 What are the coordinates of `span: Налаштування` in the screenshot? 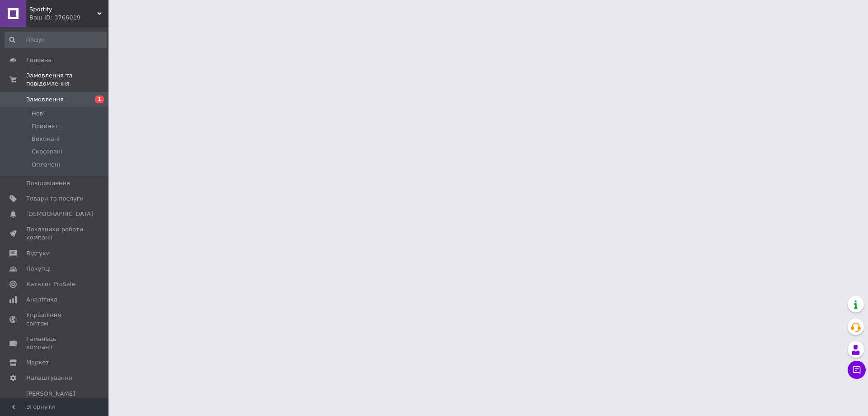 It's located at (49, 378).